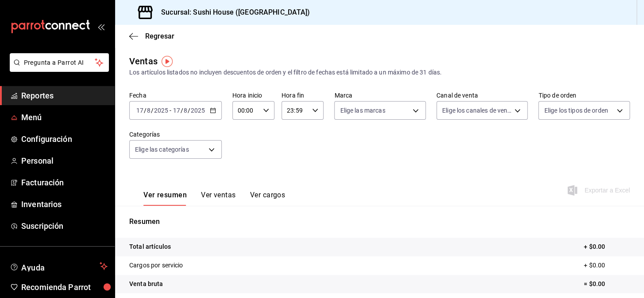  I want to click on button: Tooltip marker, so click(167, 61).